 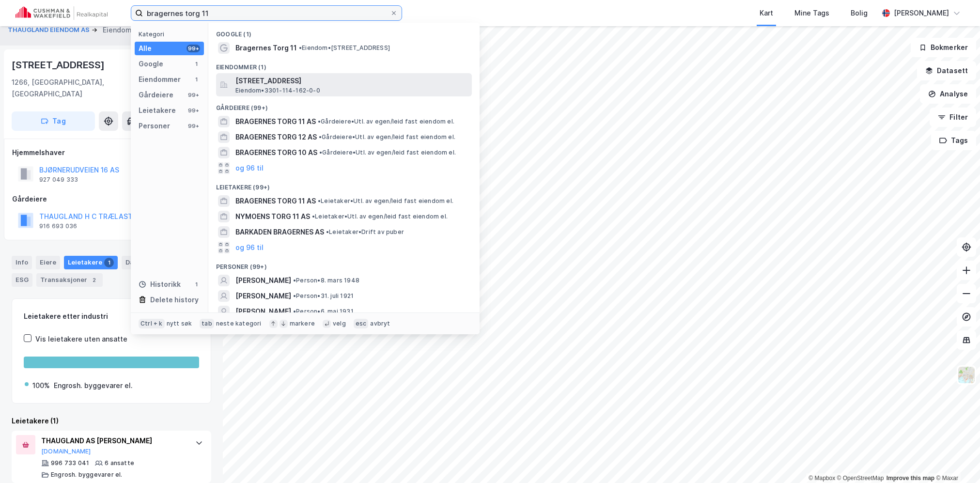 I want to click on span: Person • 8. mars 1948, so click(x=326, y=281).